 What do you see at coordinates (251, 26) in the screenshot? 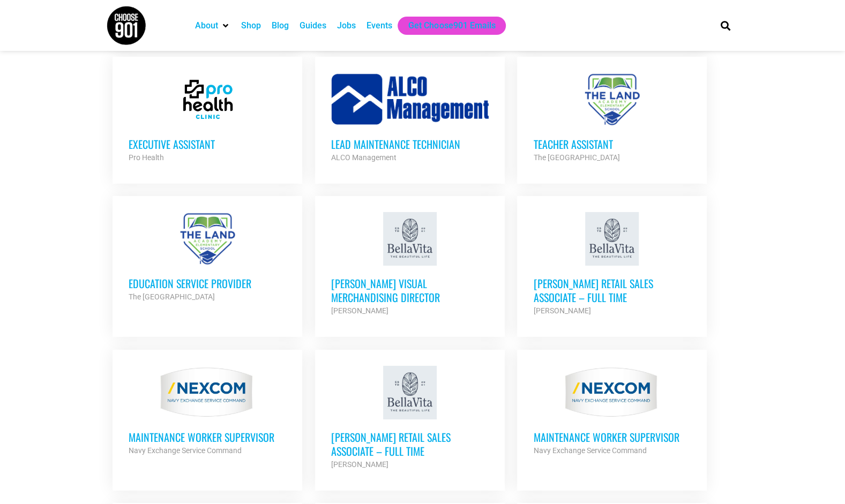
I see `div: Shop` at bounding box center [251, 26].